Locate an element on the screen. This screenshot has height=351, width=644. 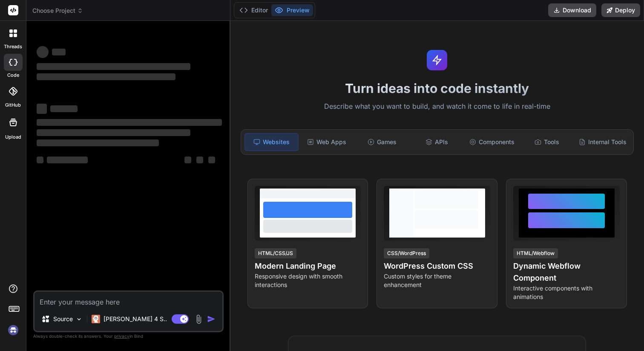
h4: WordPress Custom CSS is located at coordinates (437, 266).